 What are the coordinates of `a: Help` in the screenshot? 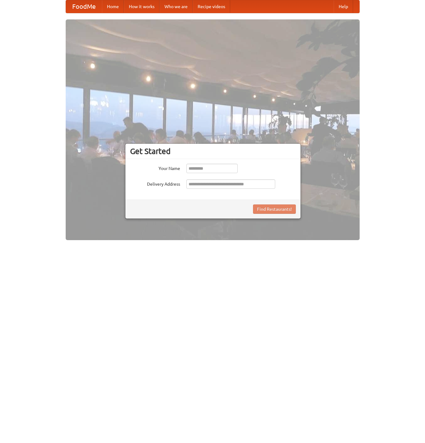 It's located at (343, 7).